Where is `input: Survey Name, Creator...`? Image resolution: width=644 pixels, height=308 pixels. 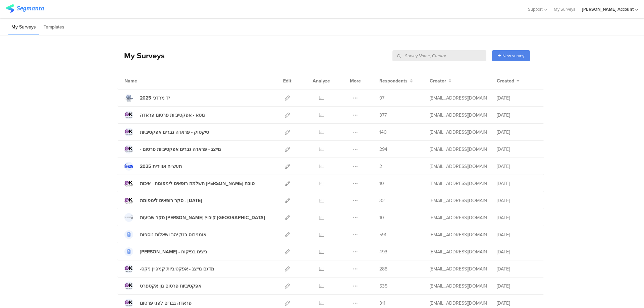
input: Survey Name, Creator... is located at coordinates (439, 56).